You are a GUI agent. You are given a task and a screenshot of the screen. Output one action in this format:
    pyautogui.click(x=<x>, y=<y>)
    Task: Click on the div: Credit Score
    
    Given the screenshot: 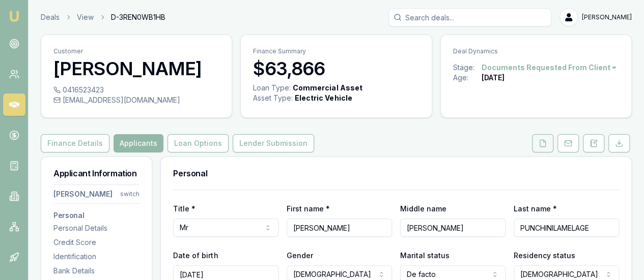 What is the action you would take?
    pyautogui.click(x=96, y=243)
    